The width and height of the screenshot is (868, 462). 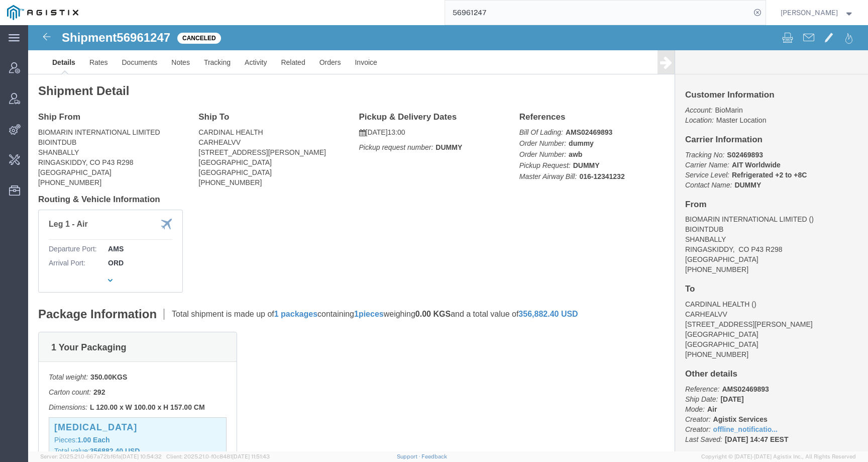 I want to click on span: Kate Petrenko, so click(x=809, y=12).